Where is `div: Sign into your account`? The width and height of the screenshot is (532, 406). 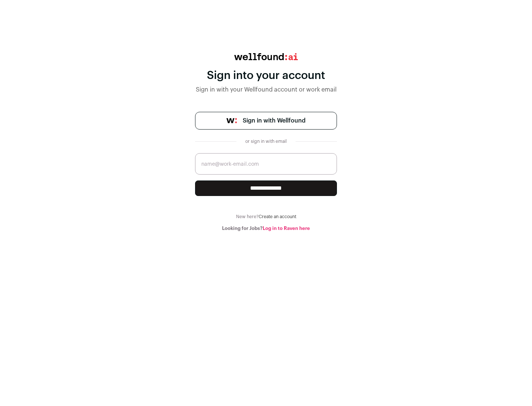 div: Sign into your account is located at coordinates (266, 75).